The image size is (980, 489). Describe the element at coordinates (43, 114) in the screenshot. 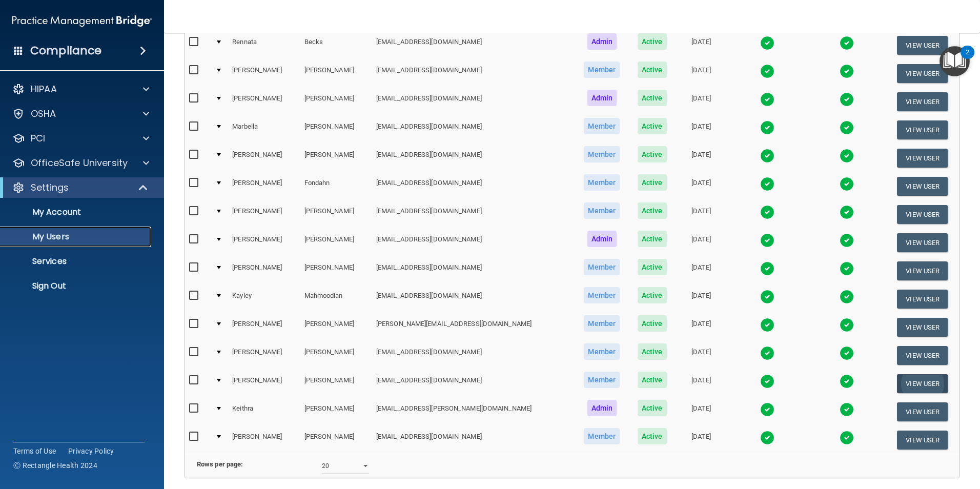

I see `p: OSHA` at that location.